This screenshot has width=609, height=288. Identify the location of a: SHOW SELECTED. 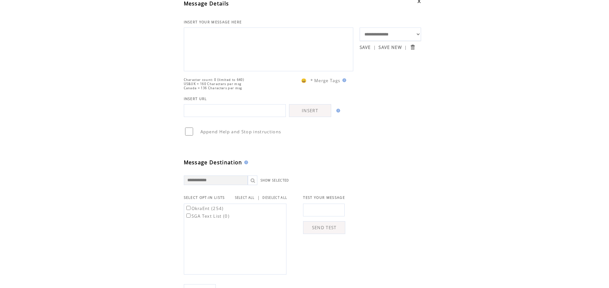
(275, 180).